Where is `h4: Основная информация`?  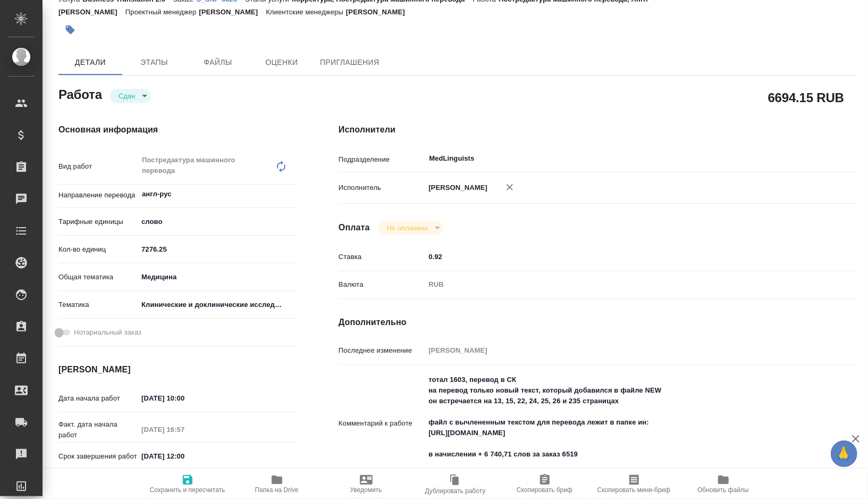
h4: Основная информация is located at coordinates (177, 129).